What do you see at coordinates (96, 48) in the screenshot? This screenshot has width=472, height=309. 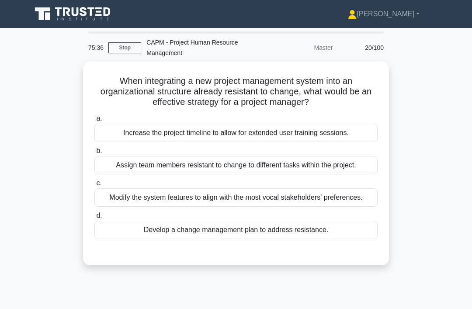 I see `div: 75:36` at bounding box center [96, 48].